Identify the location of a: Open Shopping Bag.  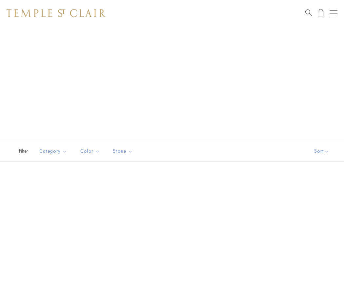
(321, 13).